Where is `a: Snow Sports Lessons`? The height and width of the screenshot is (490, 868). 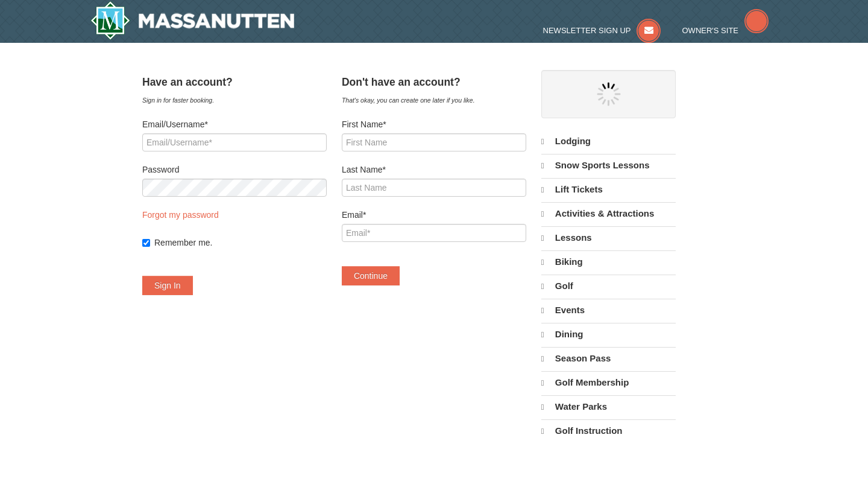 a: Snow Sports Lessons is located at coordinates (608, 166).